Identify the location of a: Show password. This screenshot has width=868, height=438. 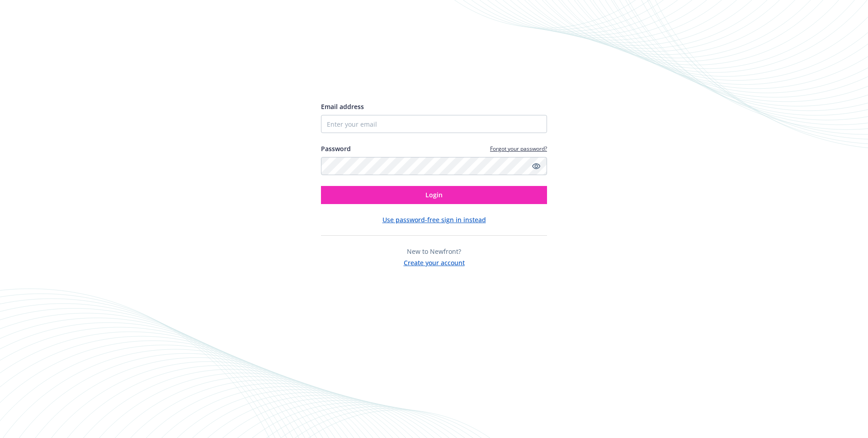
(536, 166).